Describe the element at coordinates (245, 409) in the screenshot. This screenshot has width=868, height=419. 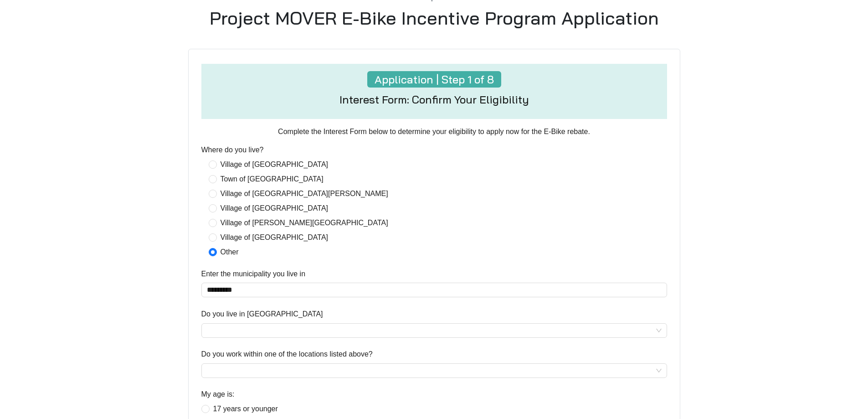
I see `span: 17 years or younger` at that location.